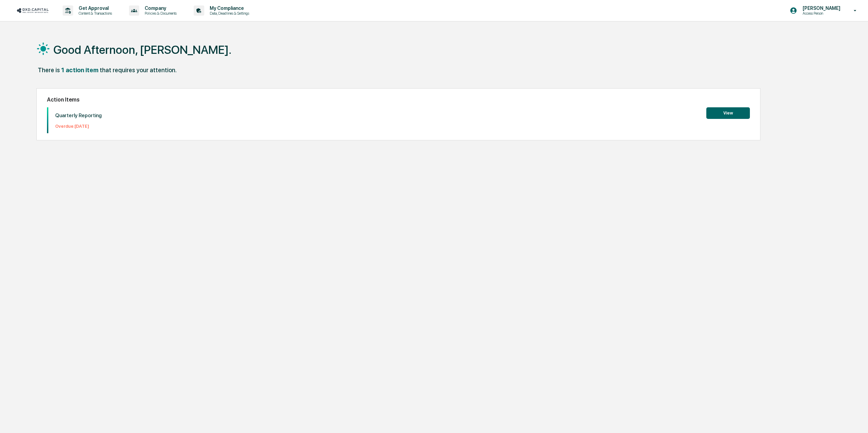 The image size is (868, 433). What do you see at coordinates (229, 8) in the screenshot?
I see `p: My Compliance` at bounding box center [229, 8].